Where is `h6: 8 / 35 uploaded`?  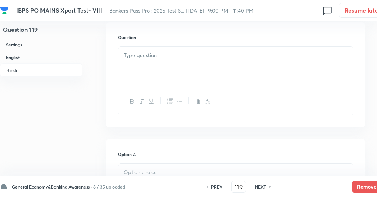 h6: 8 / 35 uploaded is located at coordinates (109, 186).